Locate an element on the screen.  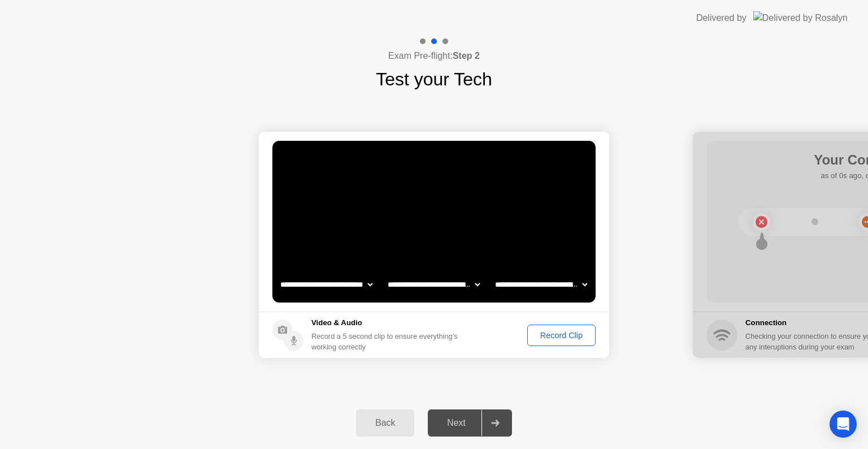
img: Delivered by Rosalyn is located at coordinates (800, 18).